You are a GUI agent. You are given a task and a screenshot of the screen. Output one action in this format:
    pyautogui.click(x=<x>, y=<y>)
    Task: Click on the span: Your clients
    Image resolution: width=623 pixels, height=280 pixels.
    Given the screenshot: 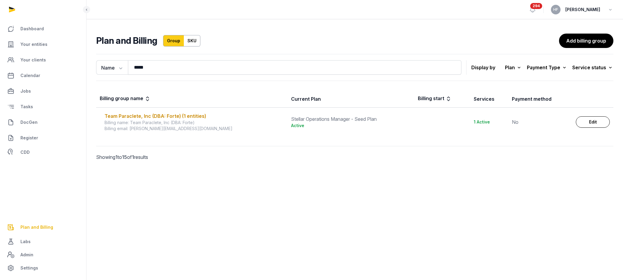 What is the action you would take?
    pyautogui.click(x=33, y=60)
    